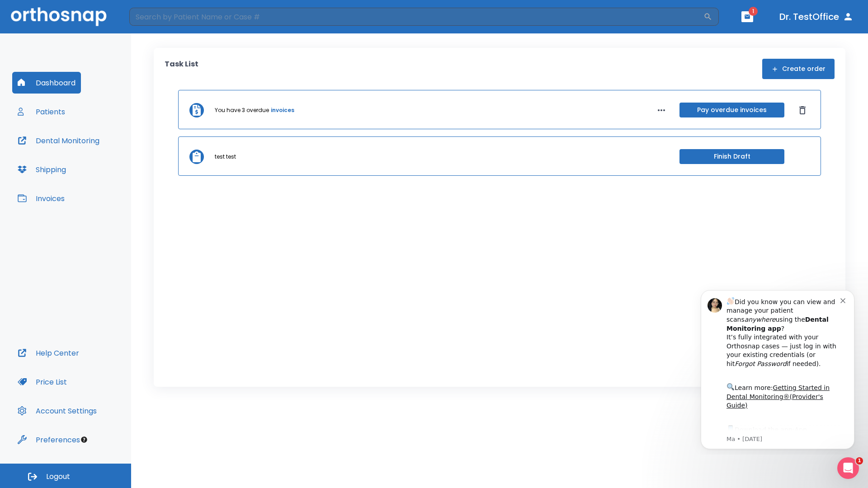 Image resolution: width=868 pixels, height=488 pixels. I want to click on button: Dental Monitoring, so click(58, 141).